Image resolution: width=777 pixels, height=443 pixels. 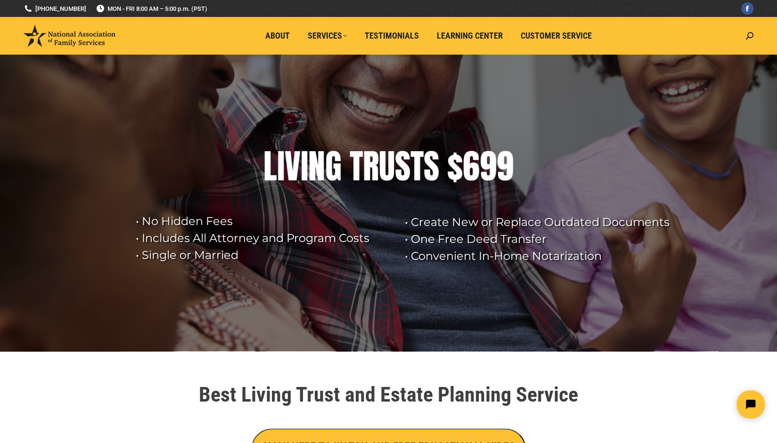 I want to click on a: Customer Service, so click(x=556, y=36).